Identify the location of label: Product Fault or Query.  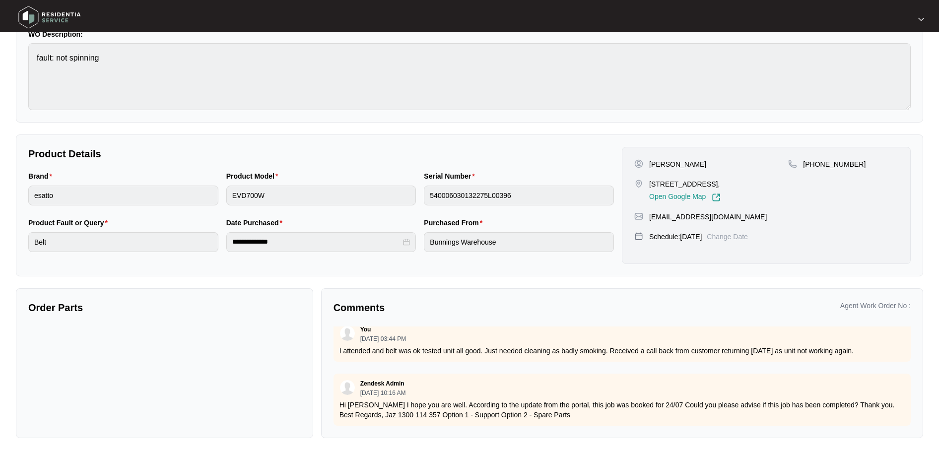
(70, 223).